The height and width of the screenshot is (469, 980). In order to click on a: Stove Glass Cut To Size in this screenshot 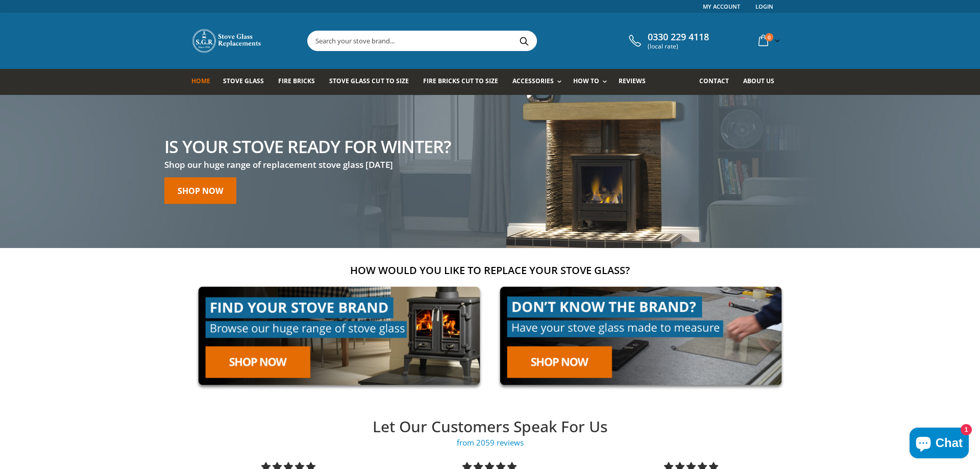, I will do `click(372, 82)`.